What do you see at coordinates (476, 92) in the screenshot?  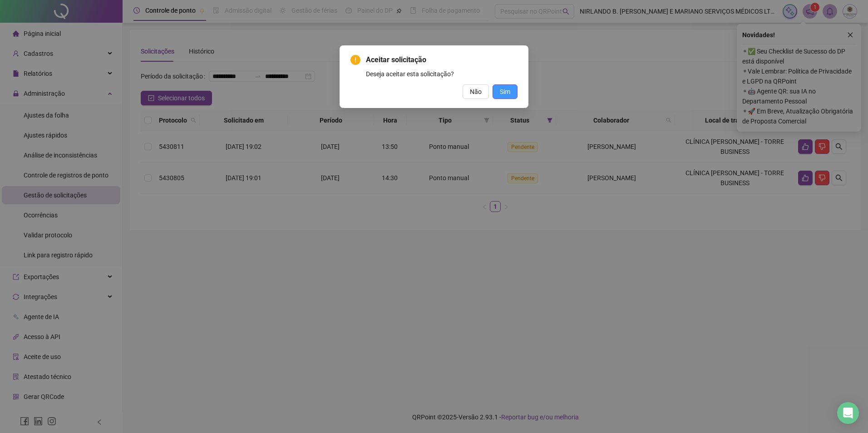 I see `button: Não` at bounding box center [476, 92].